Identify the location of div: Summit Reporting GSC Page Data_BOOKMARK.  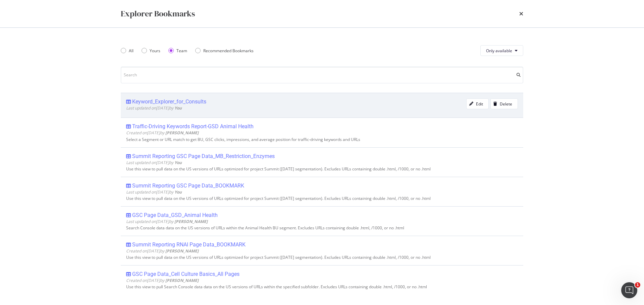
(188, 186).